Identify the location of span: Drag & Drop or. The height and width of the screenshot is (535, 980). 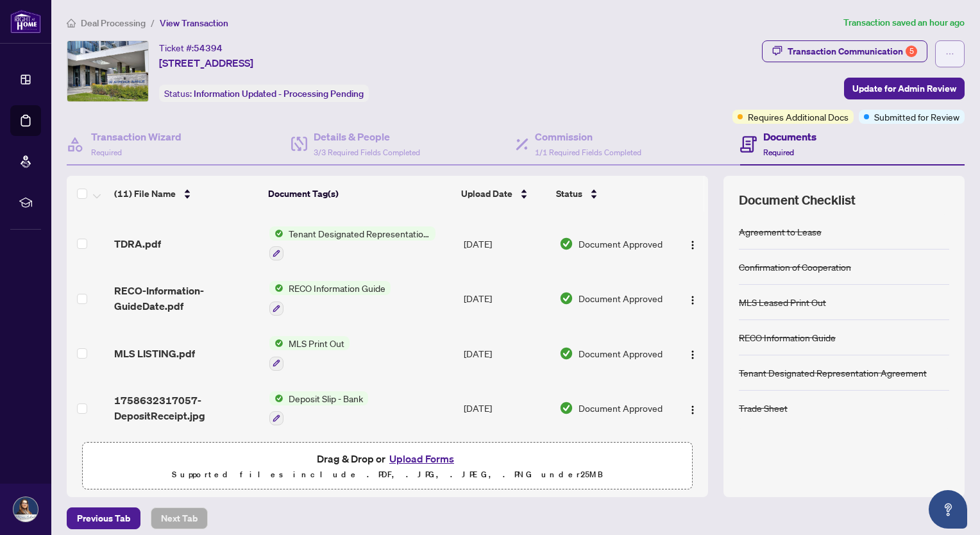
(387, 458).